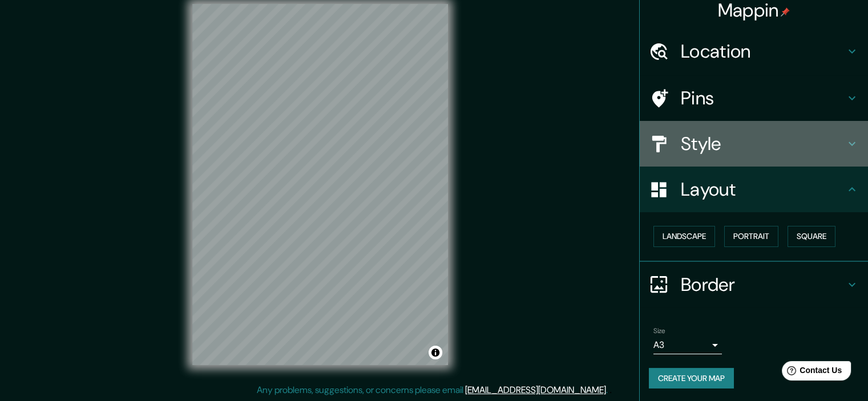 The height and width of the screenshot is (401, 868). I want to click on h4: Border, so click(763, 285).